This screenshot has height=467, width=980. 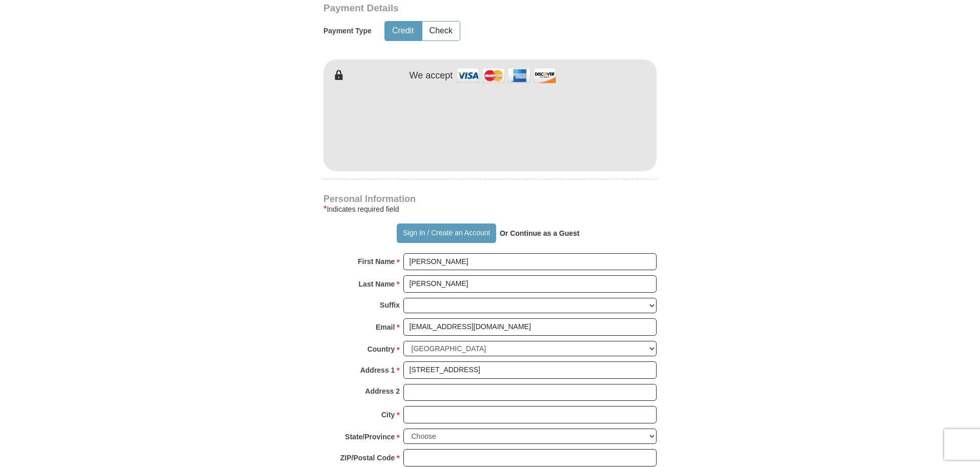 What do you see at coordinates (539, 234) in the screenshot?
I see `strong: Or Continue as a Guest` at bounding box center [539, 234].